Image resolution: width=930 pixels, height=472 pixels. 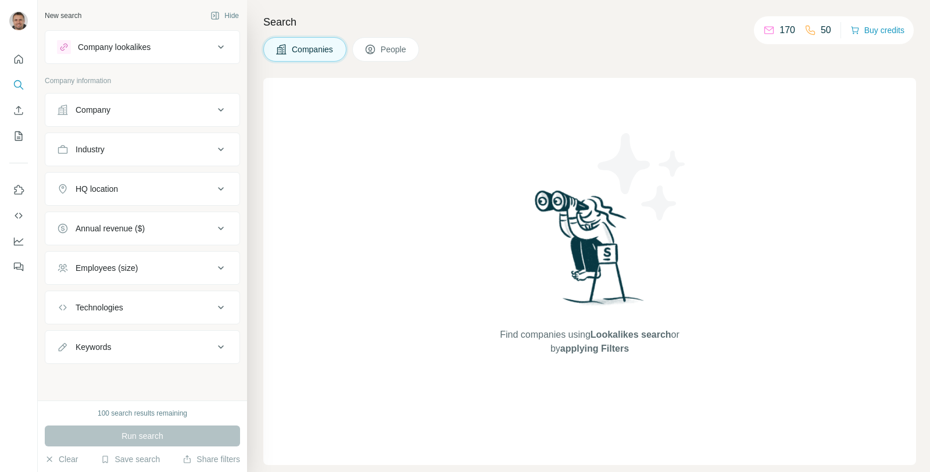 I want to click on div: New search, so click(x=63, y=16).